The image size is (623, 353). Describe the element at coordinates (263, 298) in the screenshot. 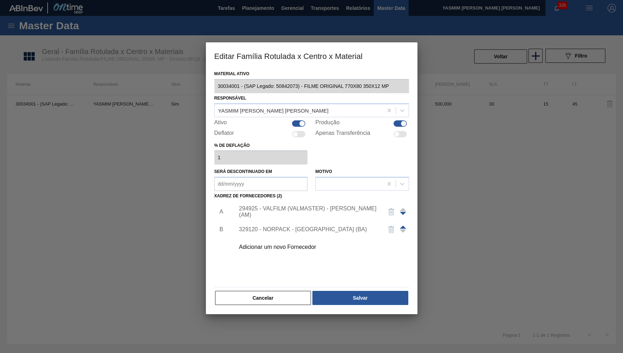

I see `button: Cancelar` at that location.